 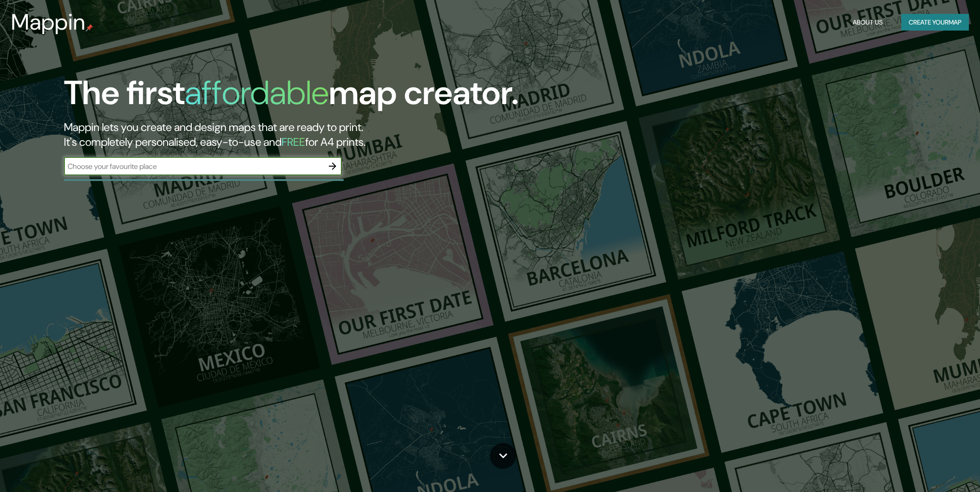 I want to click on button: About Us, so click(x=867, y=22).